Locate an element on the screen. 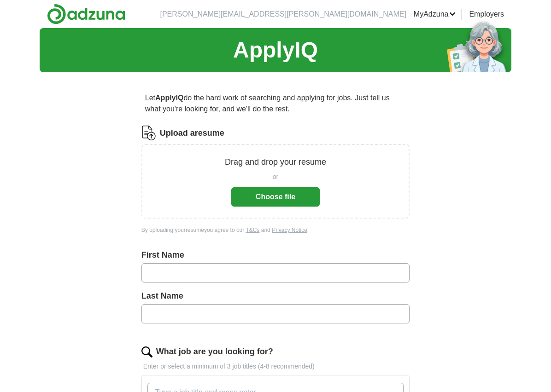  label: What job are you looking for? is located at coordinates (215, 351).